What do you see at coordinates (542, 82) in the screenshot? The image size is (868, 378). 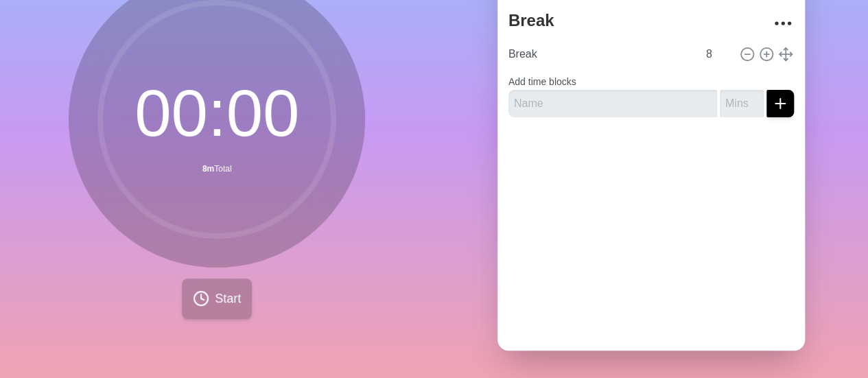 I see `label: Add time blocks` at bounding box center [542, 82].